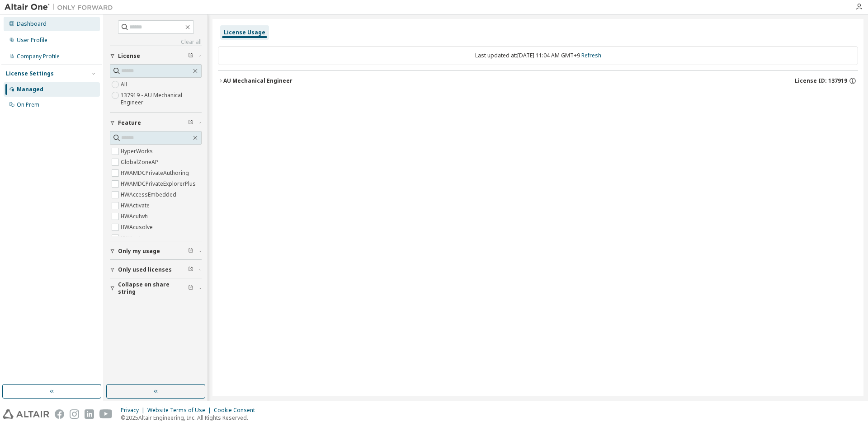 The image size is (868, 427). What do you see at coordinates (820, 81) in the screenshot?
I see `span: License ID: 137919` at bounding box center [820, 81].